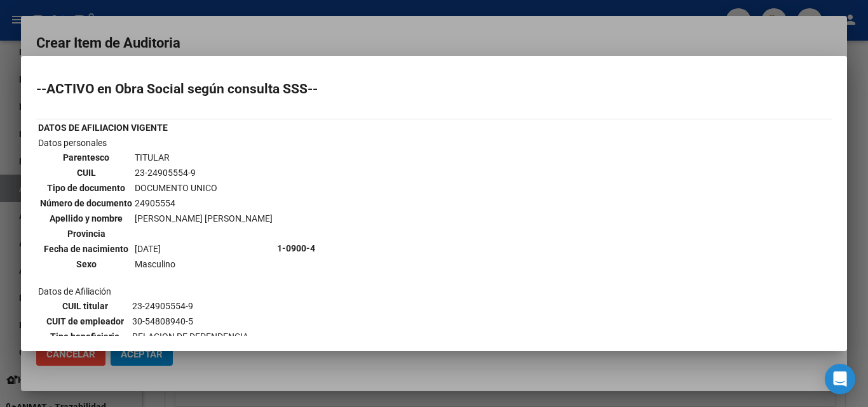 This screenshot has width=868, height=407. Describe the element at coordinates (86, 234) in the screenshot. I see `th: Provincia` at that location.